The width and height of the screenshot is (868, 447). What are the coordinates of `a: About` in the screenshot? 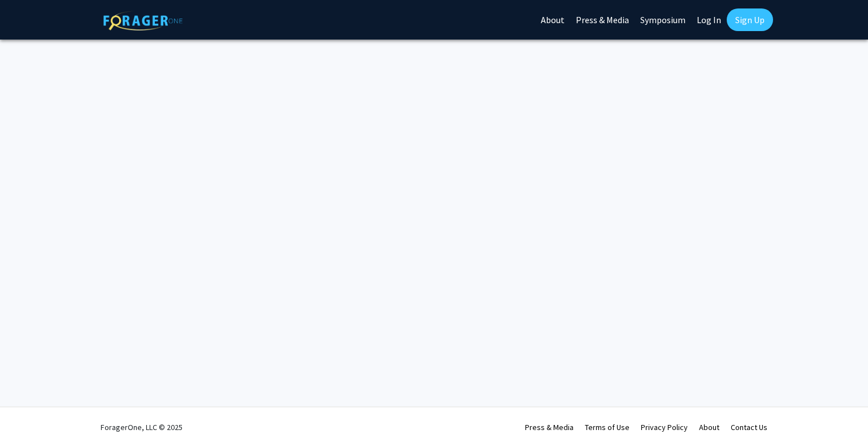 It's located at (709, 427).